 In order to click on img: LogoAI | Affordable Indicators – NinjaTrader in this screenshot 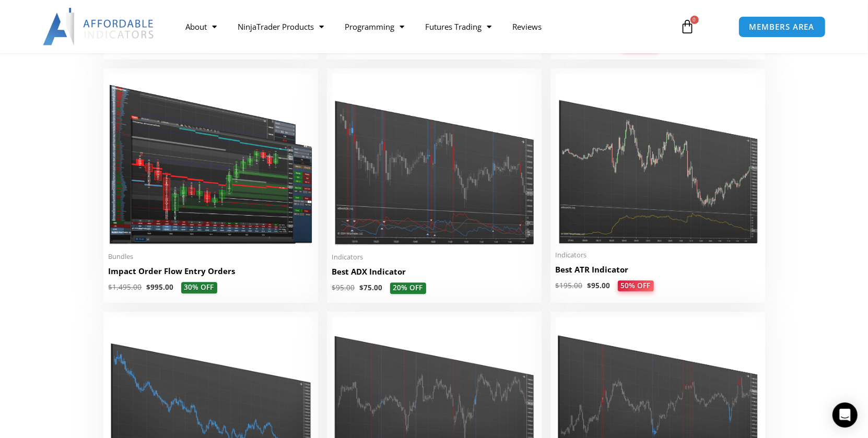, I will do `click(99, 27)`.